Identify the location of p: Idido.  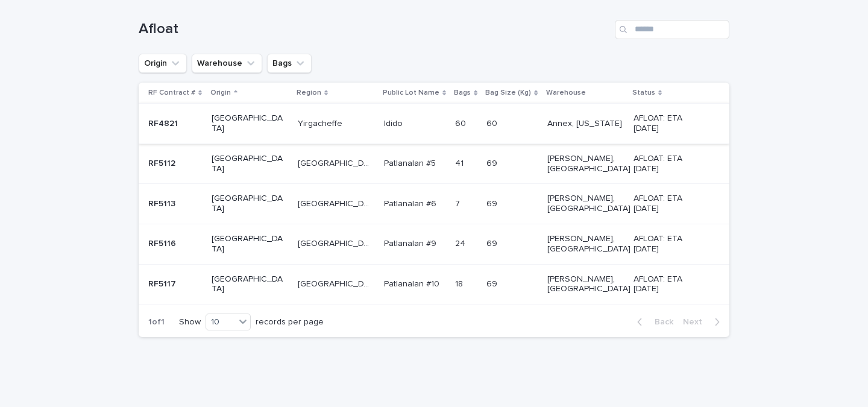
(394, 123).